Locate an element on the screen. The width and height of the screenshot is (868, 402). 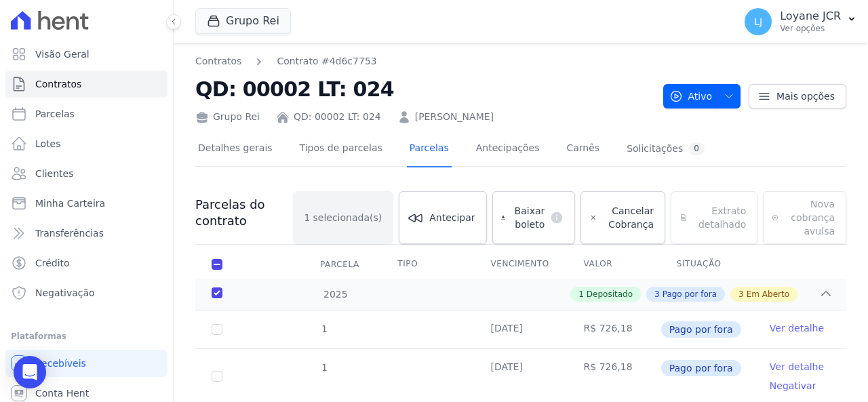
a: Detalhes gerais is located at coordinates (235, 150).